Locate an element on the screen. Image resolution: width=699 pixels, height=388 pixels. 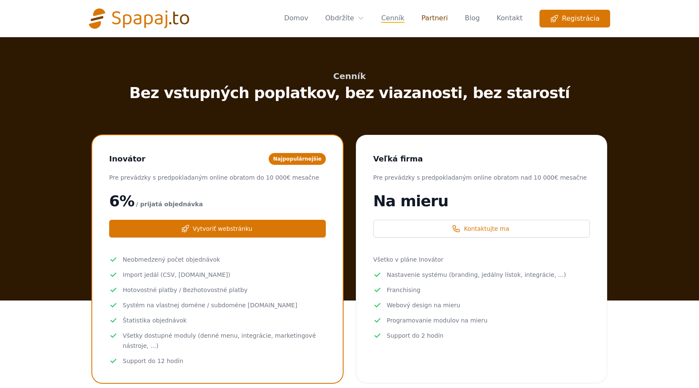
li: Hotovostné platby / Bezhotovostné platby is located at coordinates (217, 290).